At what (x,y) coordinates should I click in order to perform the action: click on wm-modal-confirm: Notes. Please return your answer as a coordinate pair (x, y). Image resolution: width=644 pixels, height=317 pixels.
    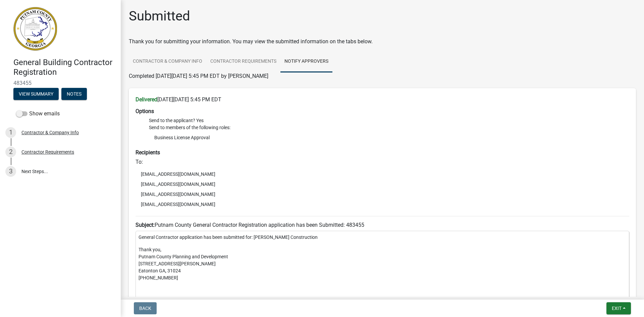
    Looking at the image, I should click on (74, 94).